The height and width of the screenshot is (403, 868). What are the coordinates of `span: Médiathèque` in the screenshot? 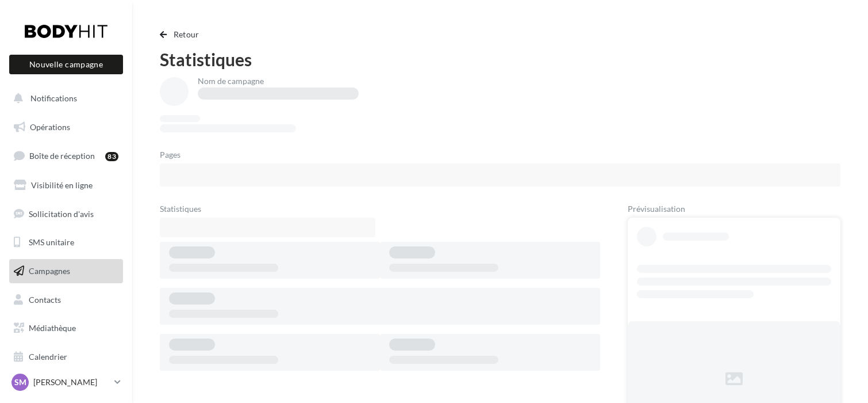 It's located at (52, 328).